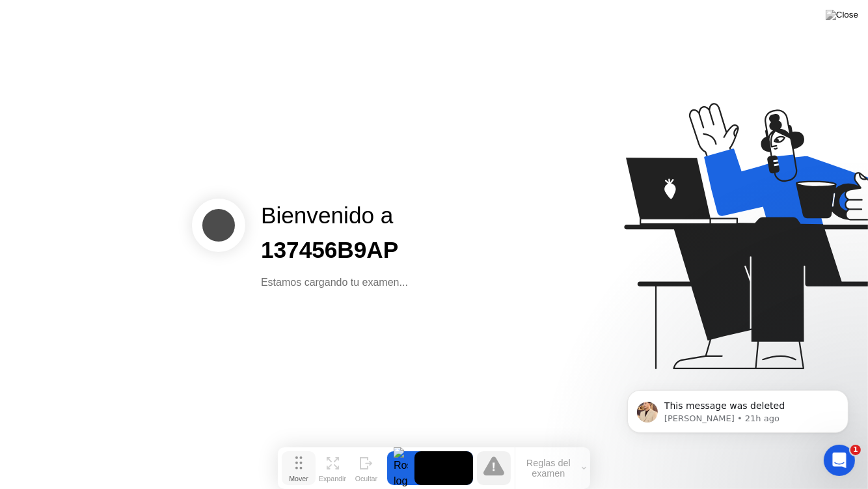 The image size is (868, 489). What do you see at coordinates (140, 43) in the screenshot?
I see `p: This message was deleted` at bounding box center [140, 43].